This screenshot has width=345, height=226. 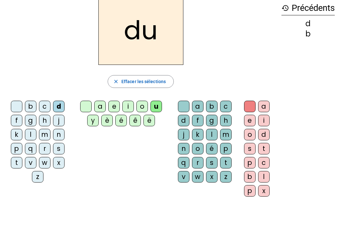 What do you see at coordinates (93, 120) in the screenshot?
I see `div: y` at bounding box center [93, 120].